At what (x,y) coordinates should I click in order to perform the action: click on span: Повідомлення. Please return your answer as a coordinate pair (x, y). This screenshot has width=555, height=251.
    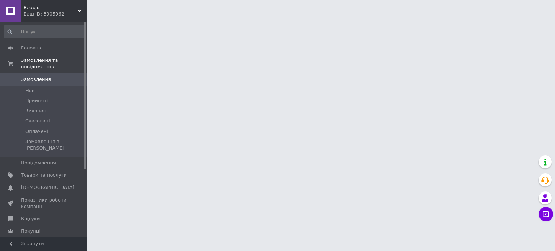
    Looking at the image, I should click on (38, 163).